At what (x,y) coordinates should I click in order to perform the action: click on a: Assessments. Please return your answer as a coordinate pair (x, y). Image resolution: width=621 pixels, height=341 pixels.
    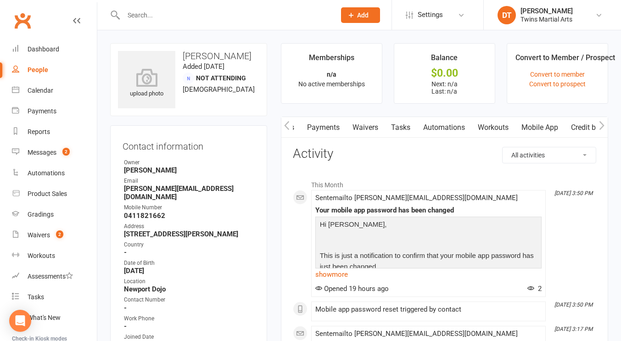
    Looking at the image, I should click on (54, 276).